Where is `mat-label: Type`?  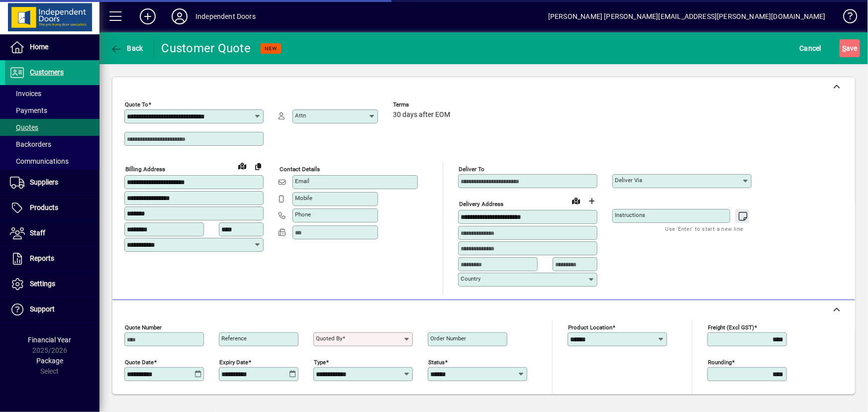 mat-label: Type is located at coordinates (320, 362).